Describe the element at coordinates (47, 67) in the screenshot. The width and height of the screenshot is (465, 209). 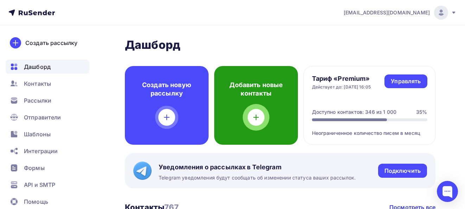
I see `a: Дашборд` at that location.